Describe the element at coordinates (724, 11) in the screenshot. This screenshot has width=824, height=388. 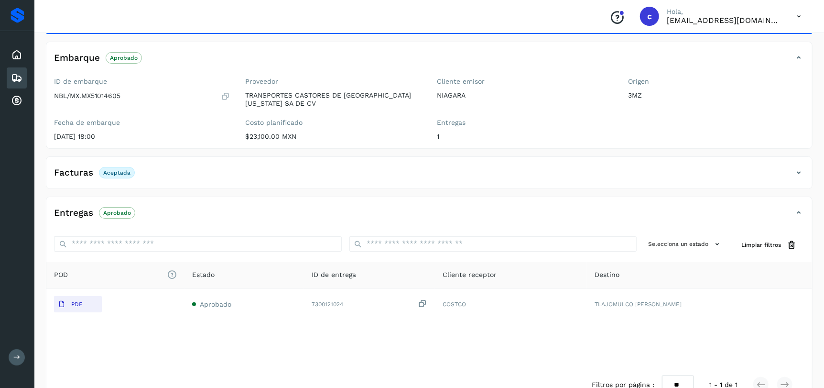
I see `p: Hola,` at that location.